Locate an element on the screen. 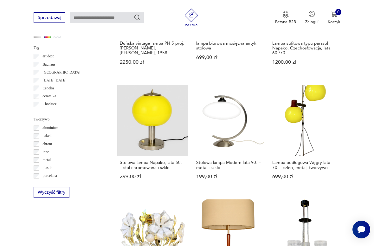 The image size is (374, 246). p: inne is located at coordinates (46, 152).